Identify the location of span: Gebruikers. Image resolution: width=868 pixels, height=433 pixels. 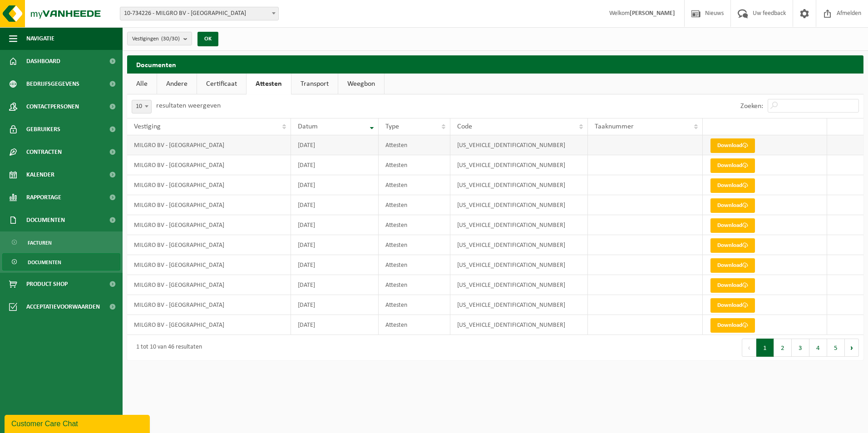
(43, 129).